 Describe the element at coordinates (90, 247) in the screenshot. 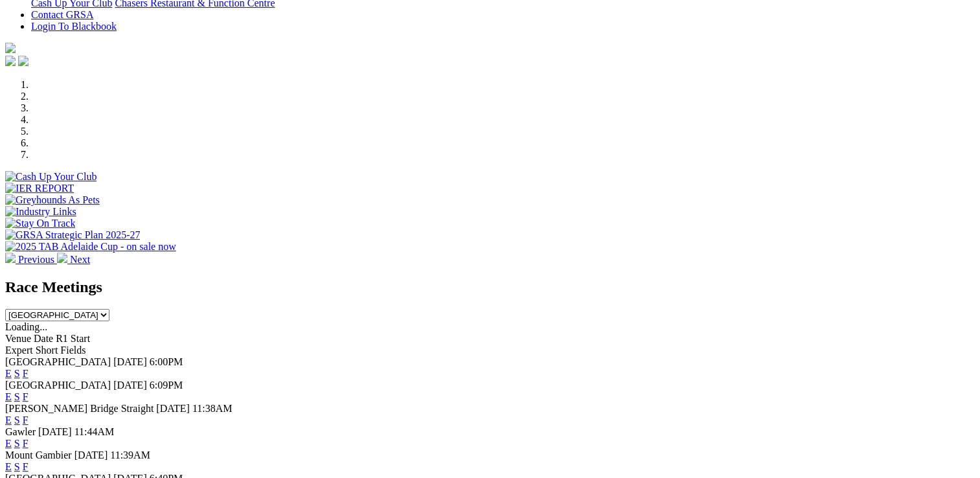

I see `img: 2025 TAB Adelaide Cup - on sale now` at that location.